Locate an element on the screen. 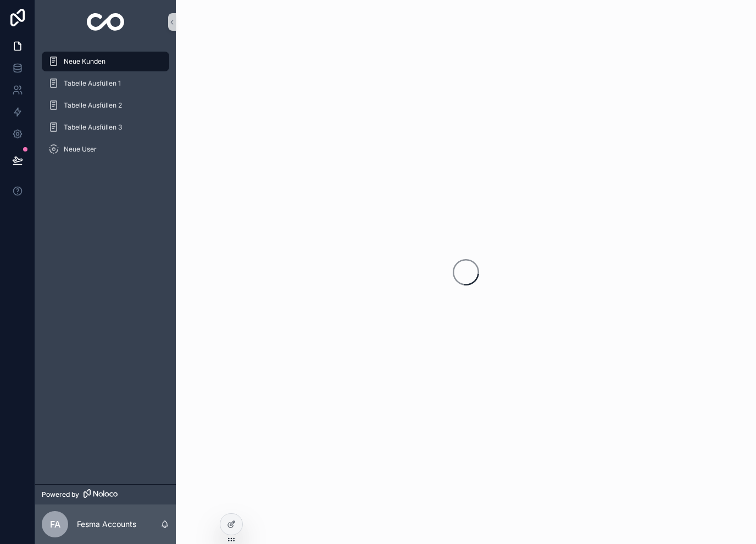  span: Tabelle Ausfüllen 1 is located at coordinates (92, 83).